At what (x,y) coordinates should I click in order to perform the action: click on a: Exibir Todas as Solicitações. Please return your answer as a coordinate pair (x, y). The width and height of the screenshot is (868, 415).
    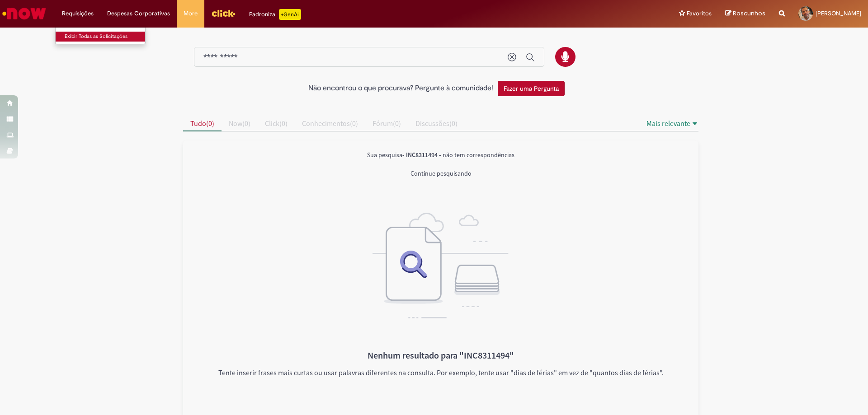
    Looking at the image, I should click on (105, 37).